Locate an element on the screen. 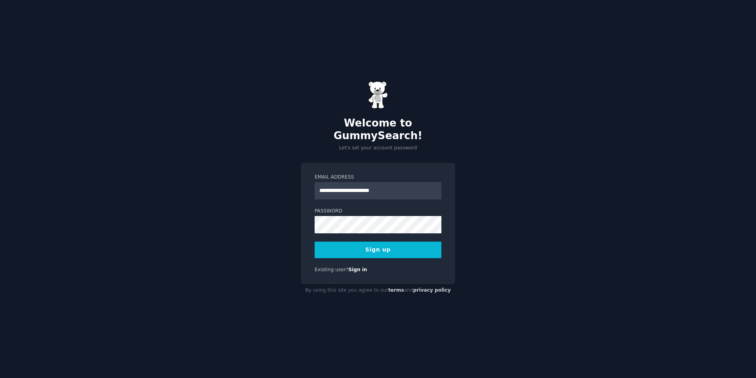 This screenshot has height=378, width=756. img: Gummy Bear is located at coordinates (378, 95).